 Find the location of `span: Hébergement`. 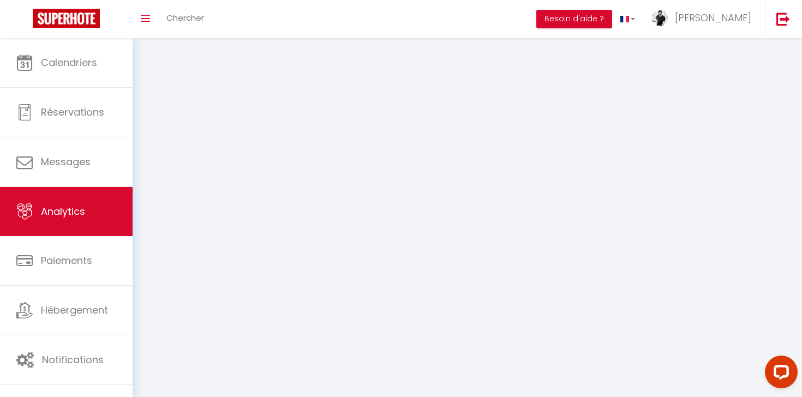

span: Hébergement is located at coordinates (74, 310).